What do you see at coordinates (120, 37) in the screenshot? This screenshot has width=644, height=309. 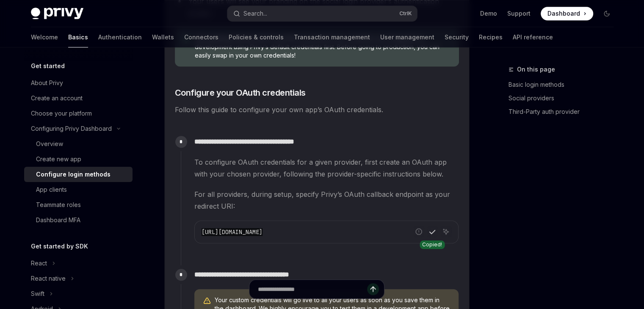 I see `a: Authentication` at bounding box center [120, 37].